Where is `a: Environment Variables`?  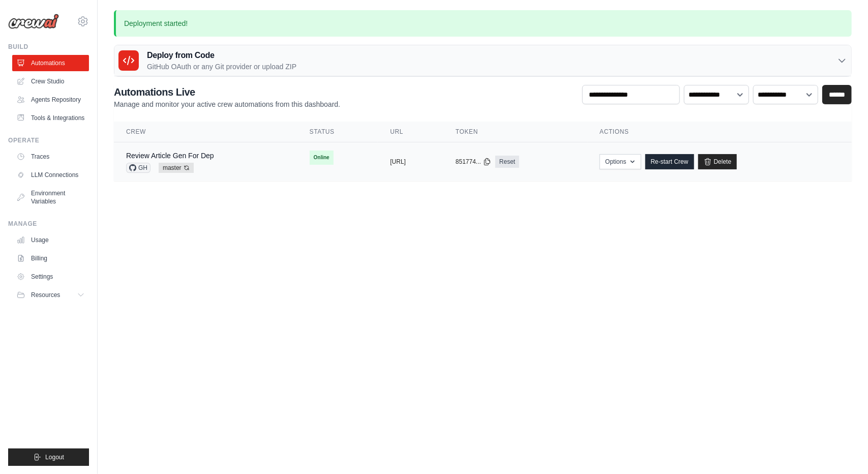 a: Environment Variables is located at coordinates (50, 197).